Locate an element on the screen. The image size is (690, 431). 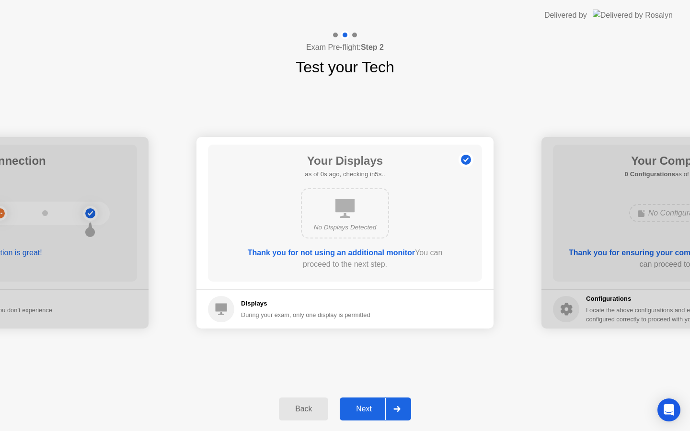
div: Open Intercom Messenger is located at coordinates (669, 410).